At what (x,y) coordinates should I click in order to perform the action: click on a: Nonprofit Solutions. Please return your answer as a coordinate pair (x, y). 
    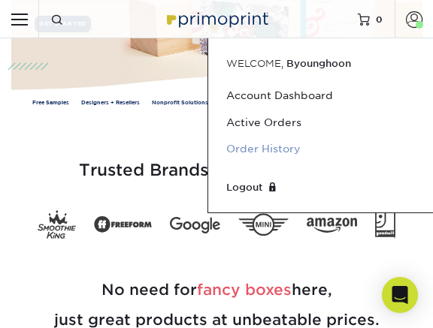
    Looking at the image, I should click on (180, 103).